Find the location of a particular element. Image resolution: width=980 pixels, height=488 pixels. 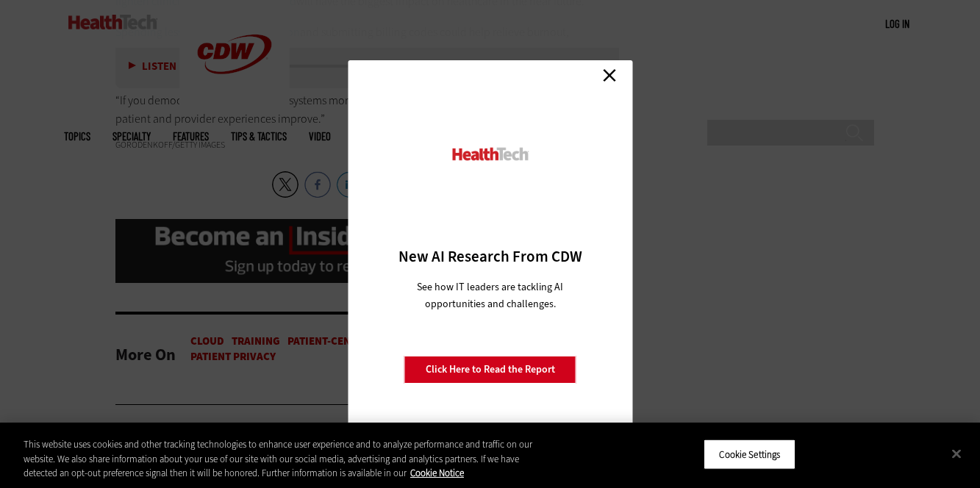

a: Click Here to Read the Report is located at coordinates (490, 370).